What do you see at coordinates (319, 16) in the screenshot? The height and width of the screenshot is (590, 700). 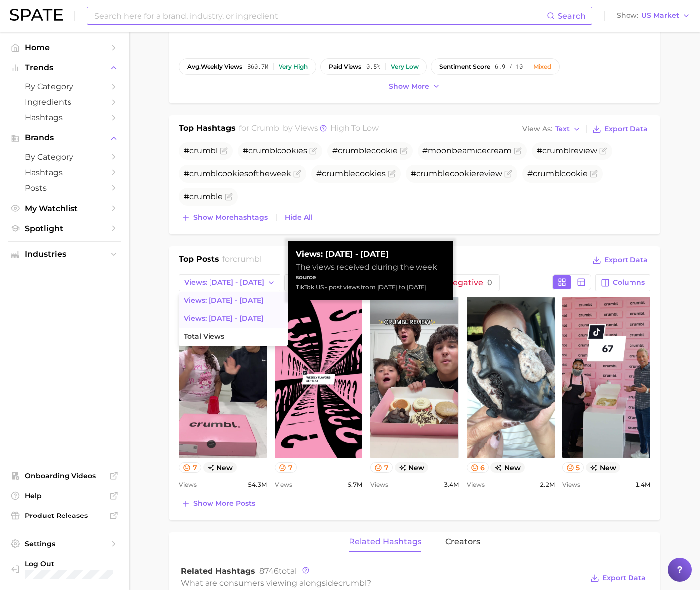 I see `input: Search here for a brand, industry, or ingredient` at bounding box center [319, 16].